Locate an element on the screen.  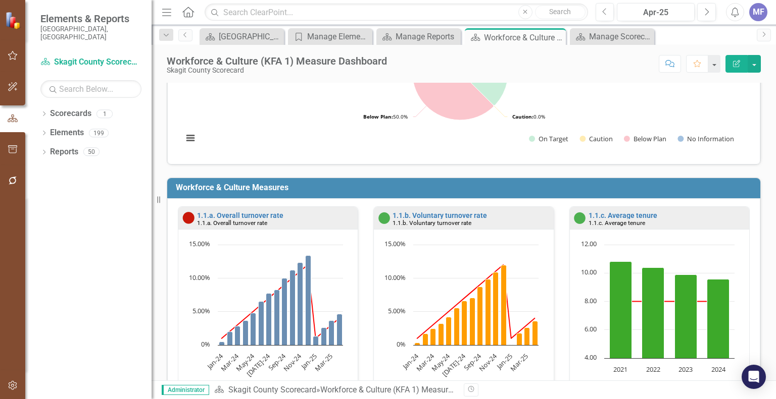
path: Feb-25, 1.79. Actual. is located at coordinates (519, 340).